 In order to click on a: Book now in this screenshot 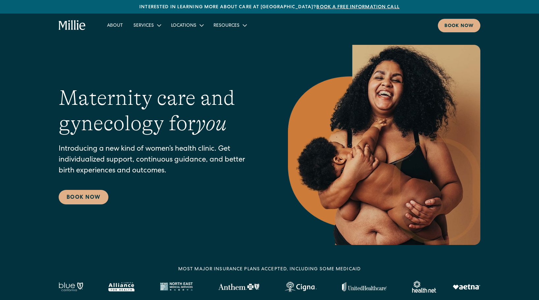, I will do `click(459, 25)`.